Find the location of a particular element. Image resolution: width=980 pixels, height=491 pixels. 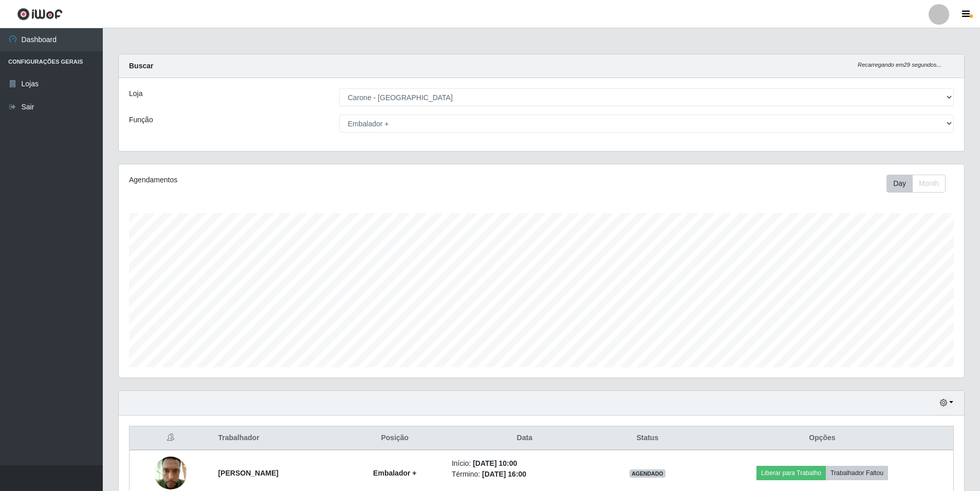

img: CoreUI Logo is located at coordinates (39, 14).